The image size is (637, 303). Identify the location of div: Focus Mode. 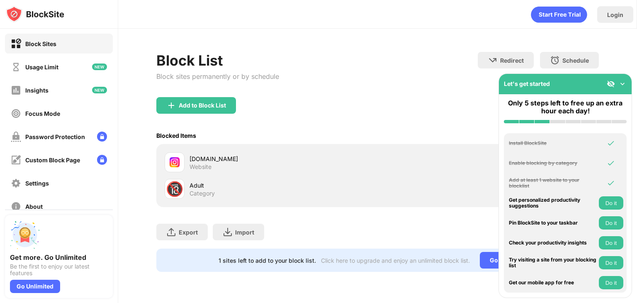
(43, 113).